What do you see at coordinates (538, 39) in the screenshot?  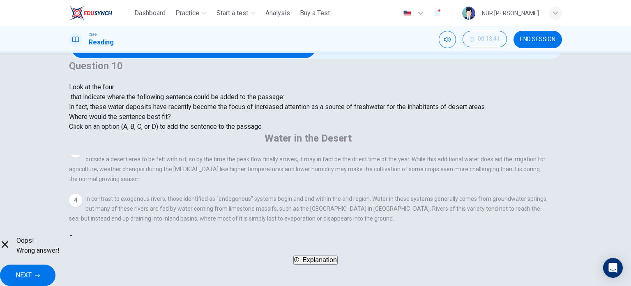 I see `button: END SESSION` at bounding box center [538, 39].